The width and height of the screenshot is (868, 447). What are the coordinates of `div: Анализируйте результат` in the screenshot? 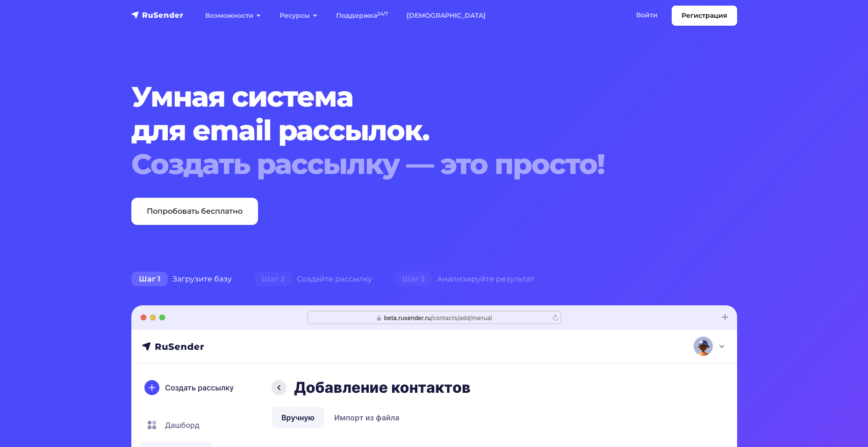 It's located at (464, 279).